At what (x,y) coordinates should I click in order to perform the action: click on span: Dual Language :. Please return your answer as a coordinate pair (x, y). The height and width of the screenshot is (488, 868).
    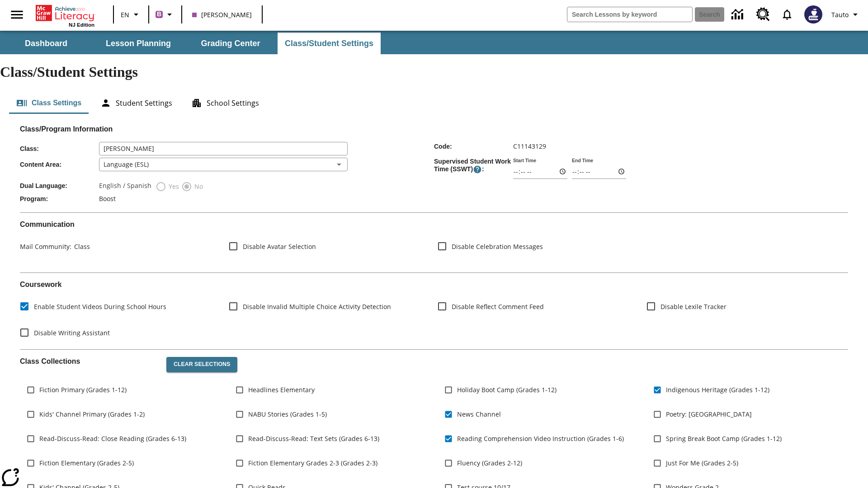
    Looking at the image, I should click on (59, 186).